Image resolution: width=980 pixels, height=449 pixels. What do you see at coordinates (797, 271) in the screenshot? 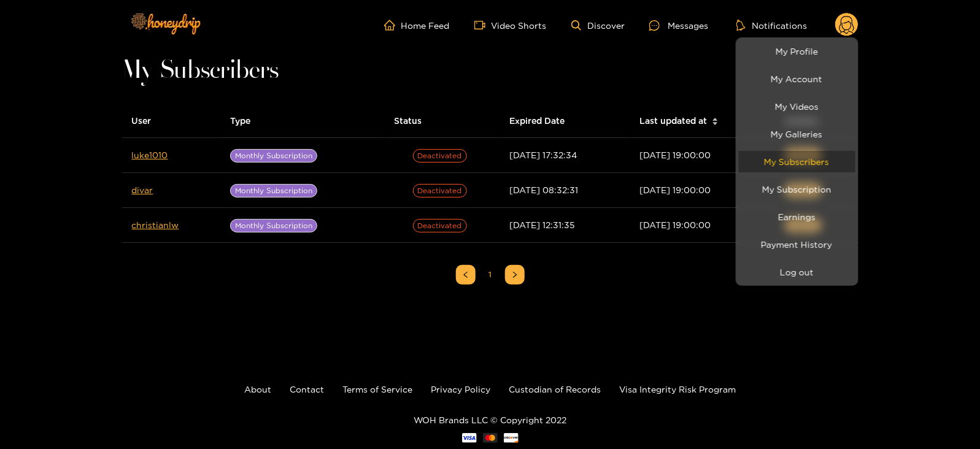
I see `button: Log out` at bounding box center [797, 271].